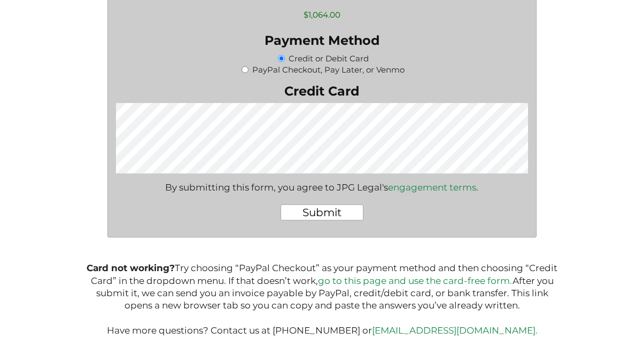 Image resolution: width=644 pixels, height=356 pixels. I want to click on legend: Payment Method, so click(322, 40).